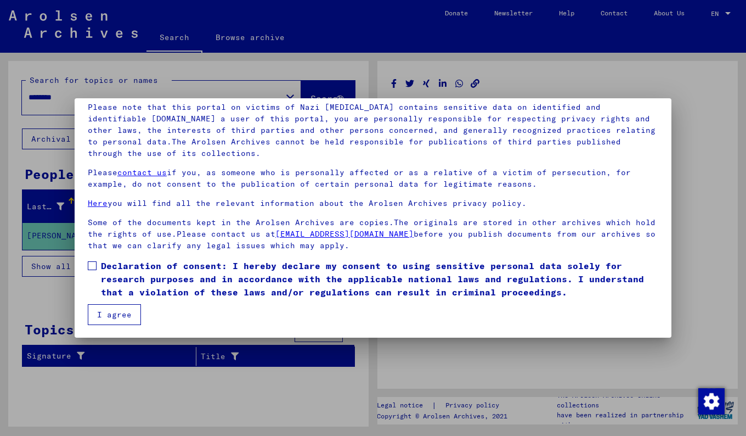  I want to click on p: you will find all the relevant information about the Arolsen Archives privacy policy., so click(373, 203).